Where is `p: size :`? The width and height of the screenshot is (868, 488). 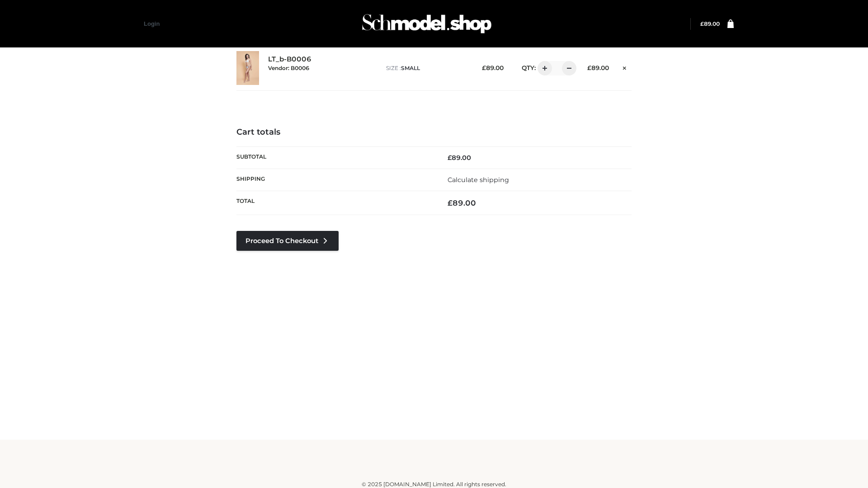
p: size : is located at coordinates (427, 68).